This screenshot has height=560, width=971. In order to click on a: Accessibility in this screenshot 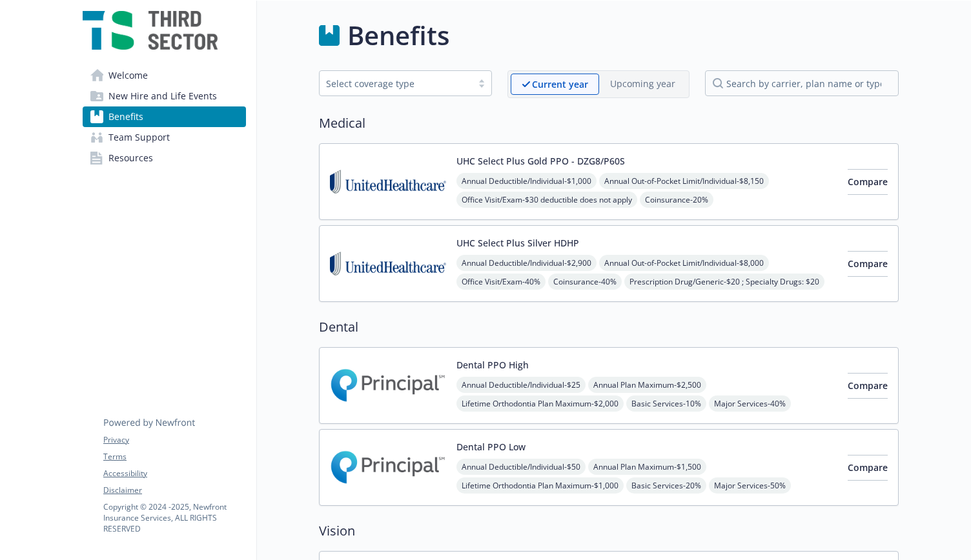, I will do `click(174, 474)`.